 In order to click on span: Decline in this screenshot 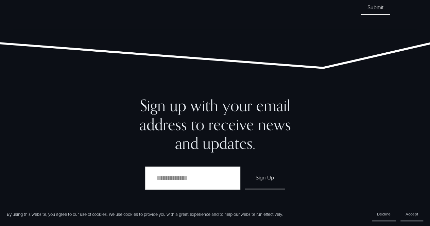, I will do `click(384, 214)`.